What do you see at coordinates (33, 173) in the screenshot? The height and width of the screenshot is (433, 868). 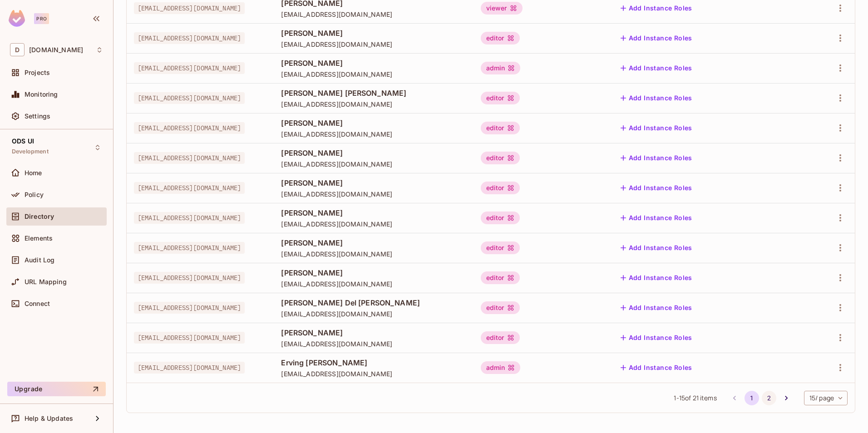 I see `span: Home` at bounding box center [33, 173].